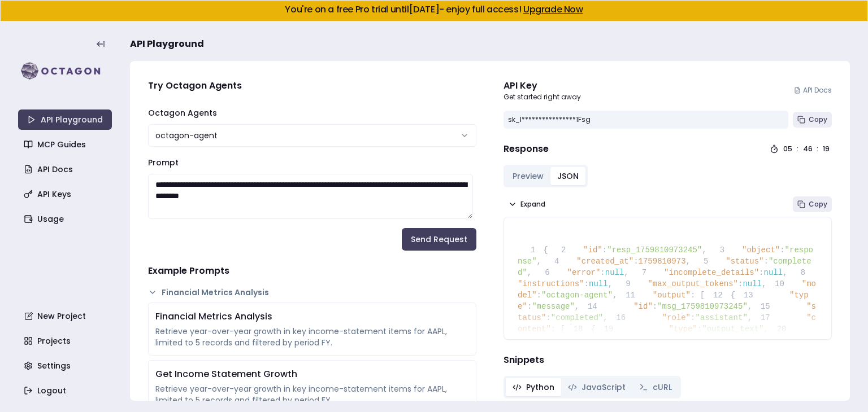 This screenshot has width=868, height=412. Describe the element at coordinates (765, 307) in the screenshot. I see `span: 15` at that location.